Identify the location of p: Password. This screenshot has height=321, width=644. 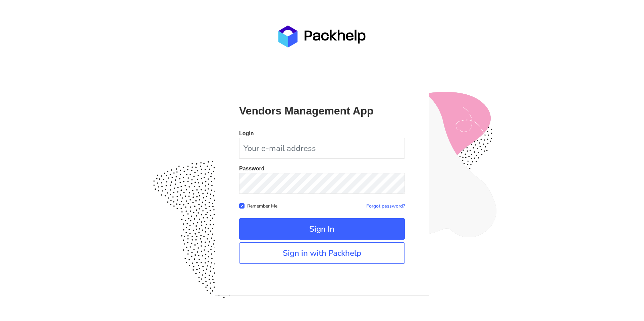
(322, 169).